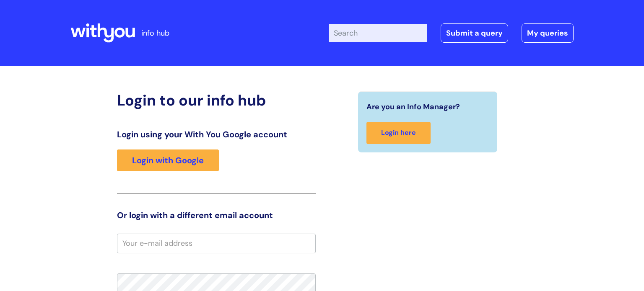 This screenshot has height=291, width=644. What do you see at coordinates (474, 33) in the screenshot?
I see `a: Submit a query` at bounding box center [474, 33].